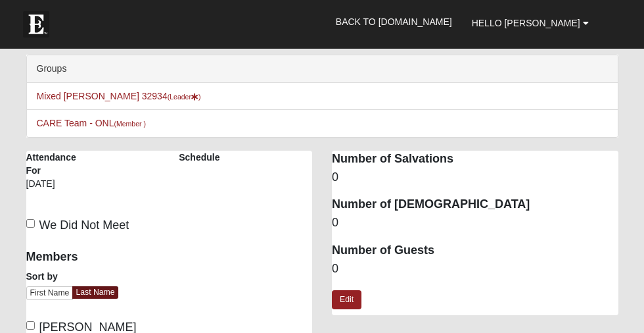  What do you see at coordinates (50, 293) in the screenshot?
I see `a: First Name` at bounding box center [50, 293].